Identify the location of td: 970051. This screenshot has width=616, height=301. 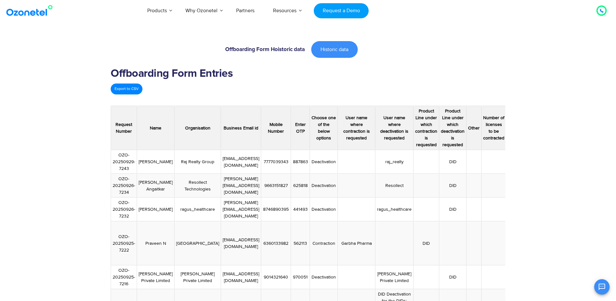
(300, 277).